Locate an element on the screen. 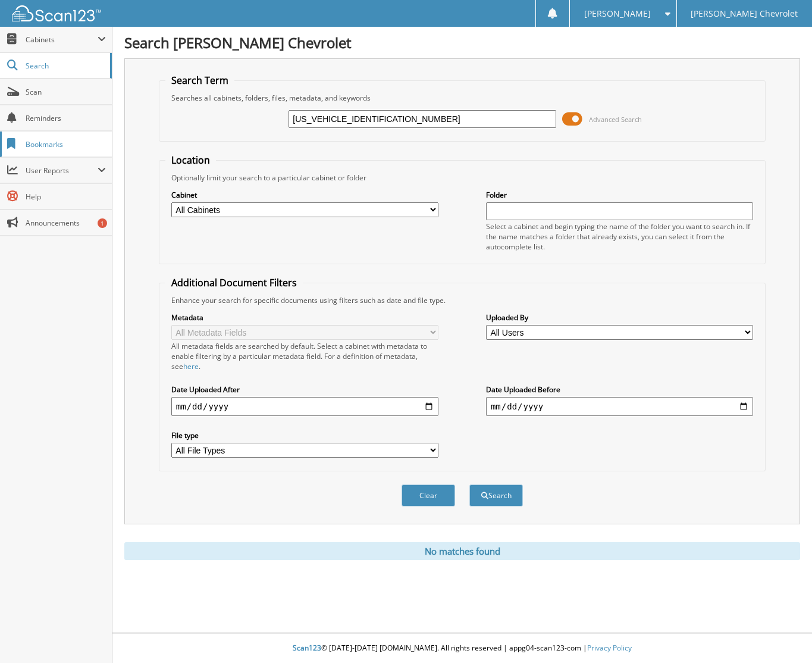 This screenshot has width=812, height=663. span: Scan is located at coordinates (66, 92).